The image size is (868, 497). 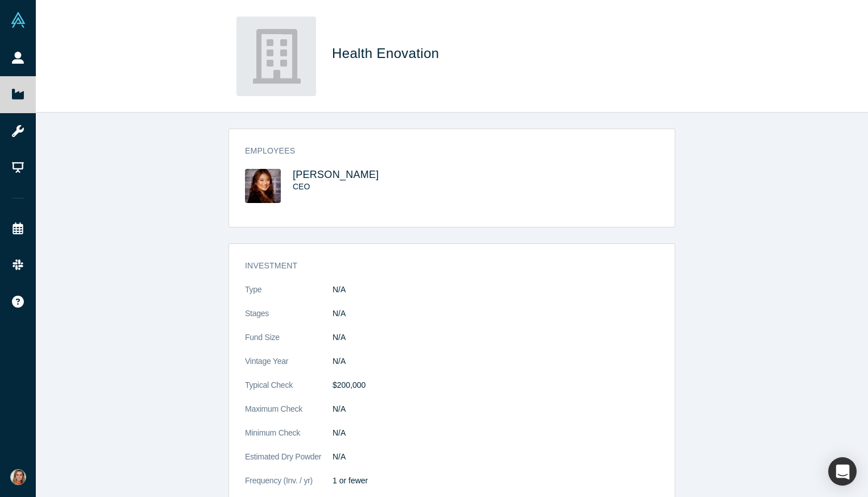 I want to click on h3: Investment, so click(x=444, y=266).